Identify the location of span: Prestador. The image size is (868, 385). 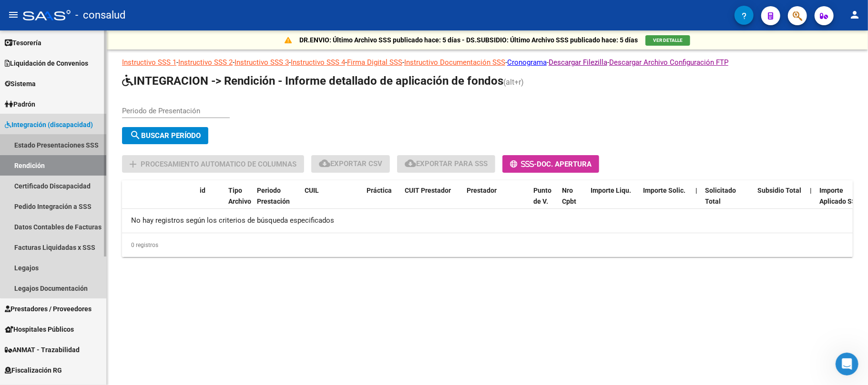
(481, 190).